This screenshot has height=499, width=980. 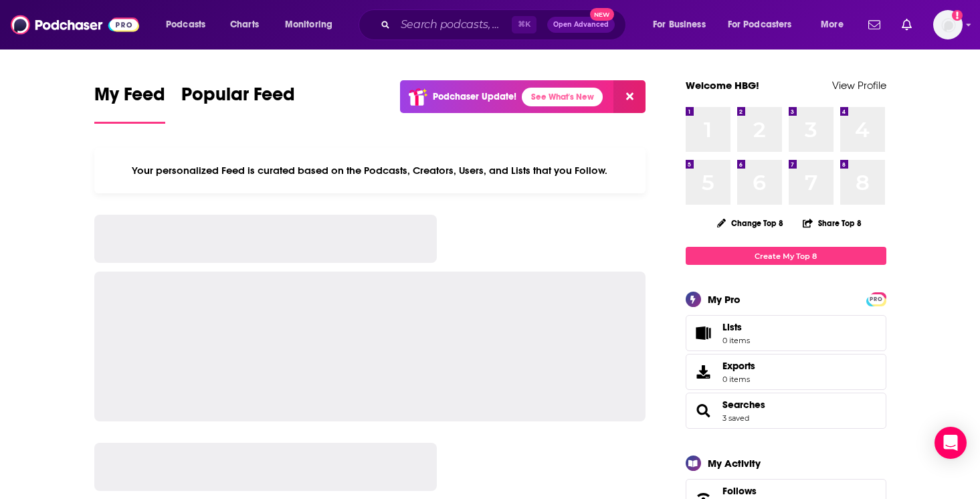 What do you see at coordinates (371, 171) in the screenshot?
I see `div: Your personalized Feed is curated based on the Podcasts, Creators, Users, and Lists that you Follow.` at bounding box center [371, 171].